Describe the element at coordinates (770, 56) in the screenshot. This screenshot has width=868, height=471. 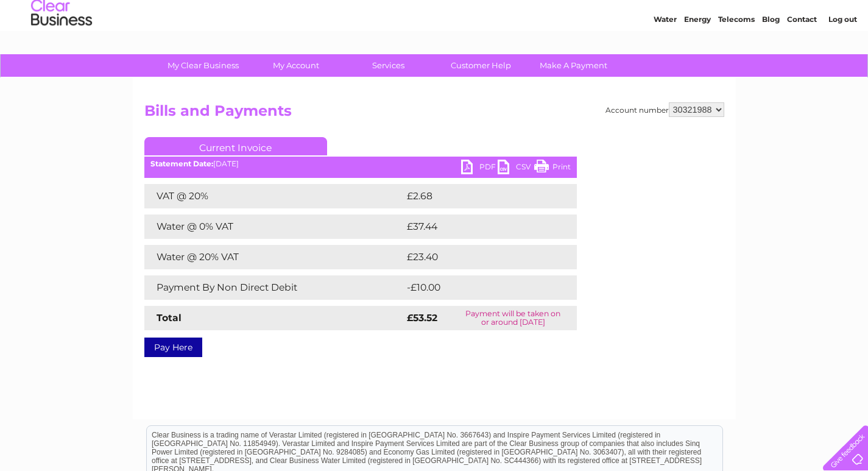
I see `a: Blog` at that location.